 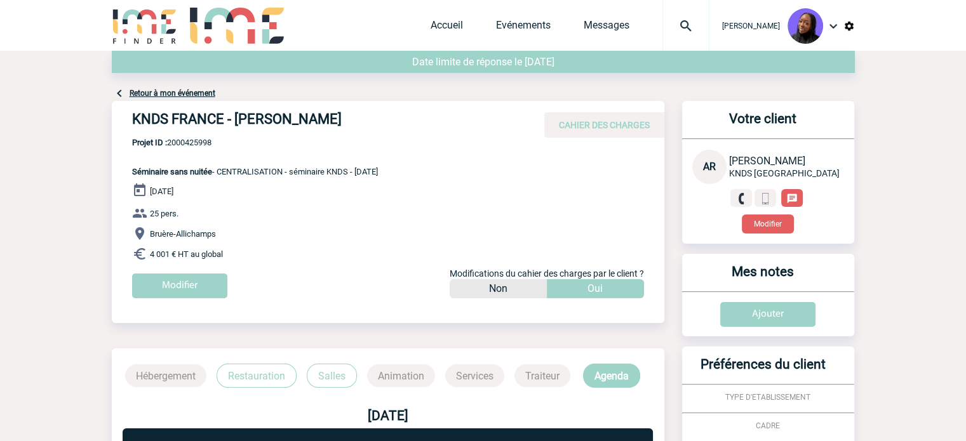 I want to click on span: 2000425998, so click(x=255, y=142).